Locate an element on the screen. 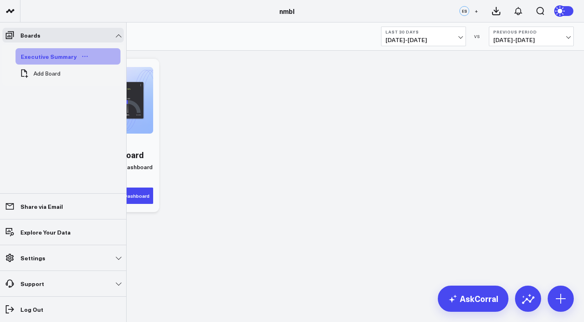 Image resolution: width=584 pixels, height=322 pixels. a: Log Out is located at coordinates (63, 309).